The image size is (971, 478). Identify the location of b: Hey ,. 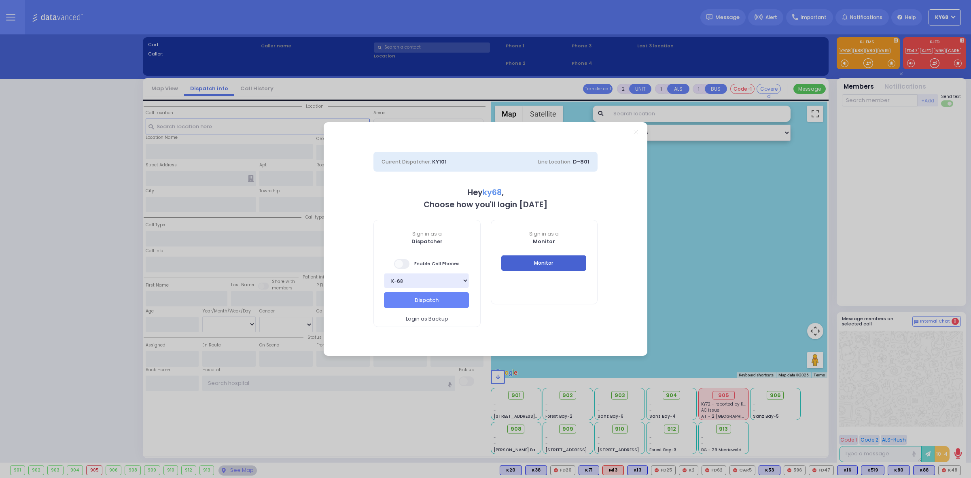
(486, 192).